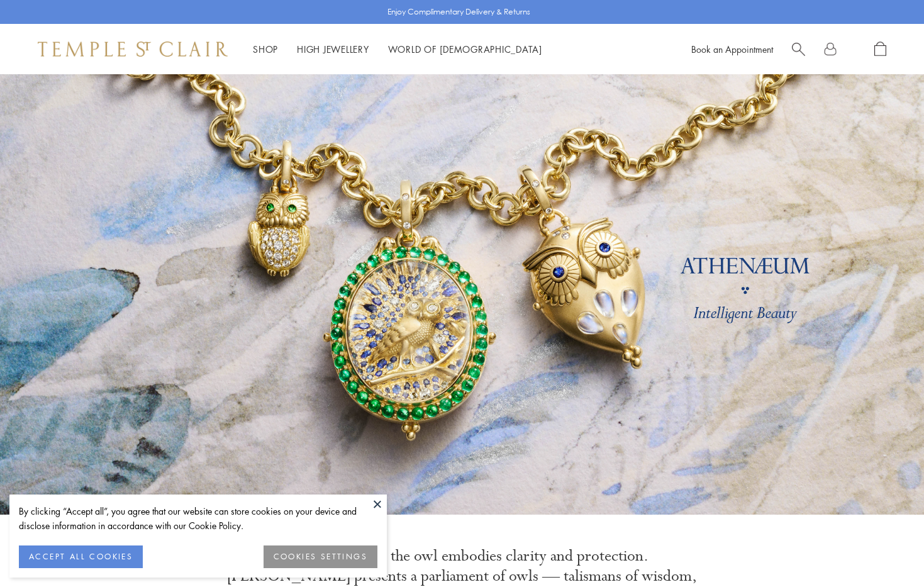  What do you see at coordinates (265, 49) in the screenshot?
I see `a: ShopShop` at bounding box center [265, 49].